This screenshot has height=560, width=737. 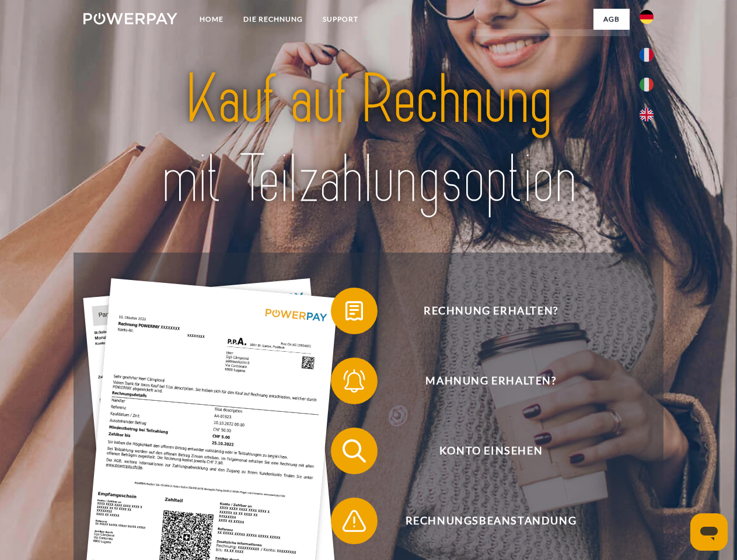 What do you see at coordinates (647, 55) in the screenshot?
I see `img: fr` at bounding box center [647, 55].